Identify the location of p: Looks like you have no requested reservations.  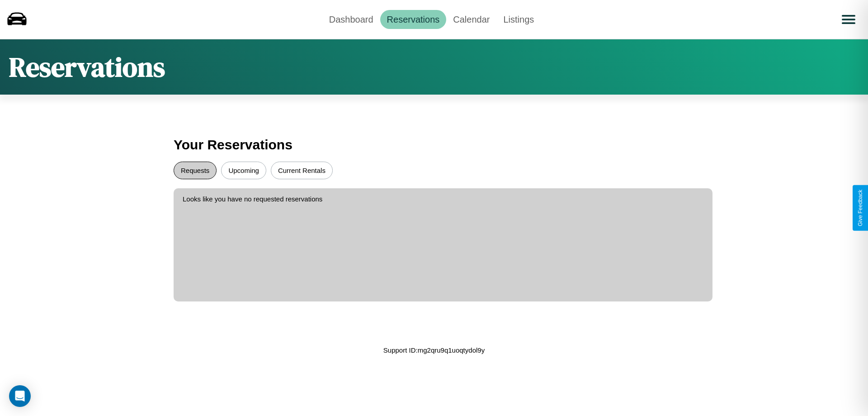
(443, 199).